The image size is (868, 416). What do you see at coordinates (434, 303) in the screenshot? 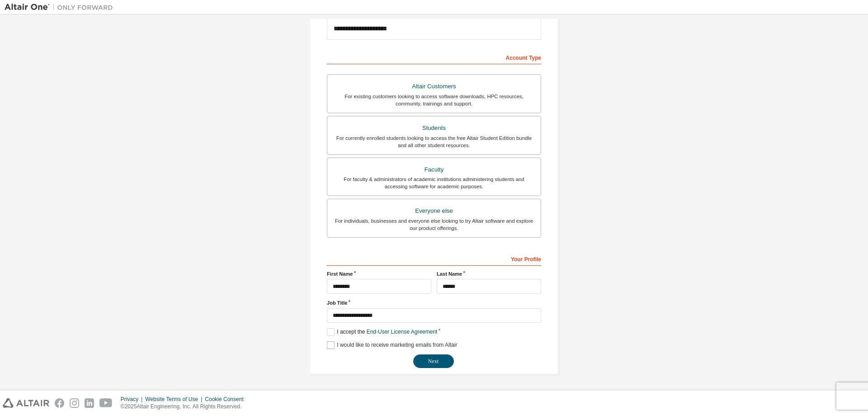
I see `label: Job Title` at bounding box center [434, 303].